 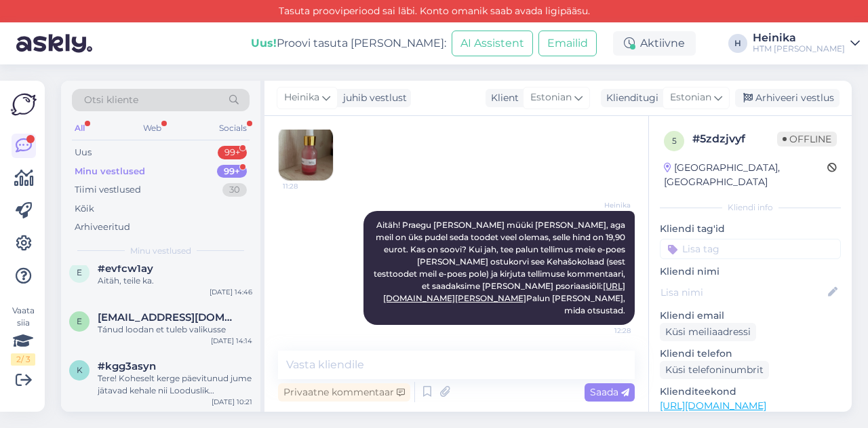 I want to click on button: AI Assistent, so click(x=492, y=44).